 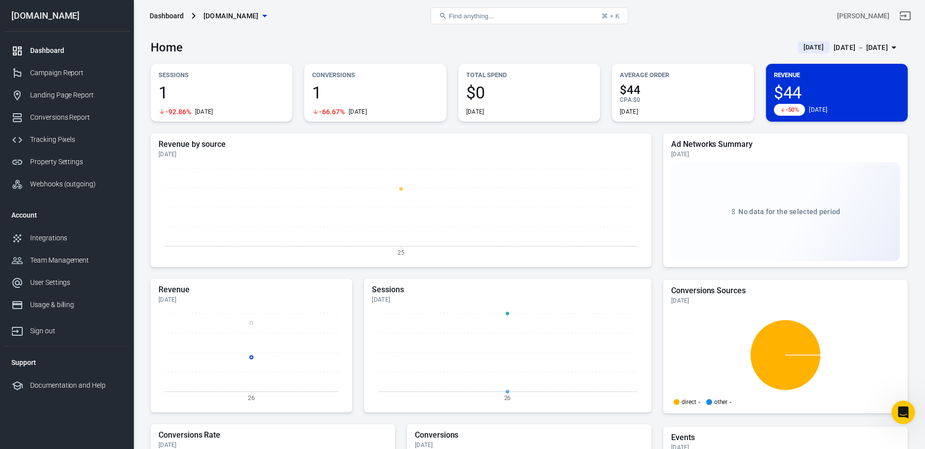 What do you see at coordinates (67, 260) in the screenshot?
I see `a: Team Management` at bounding box center [67, 260].